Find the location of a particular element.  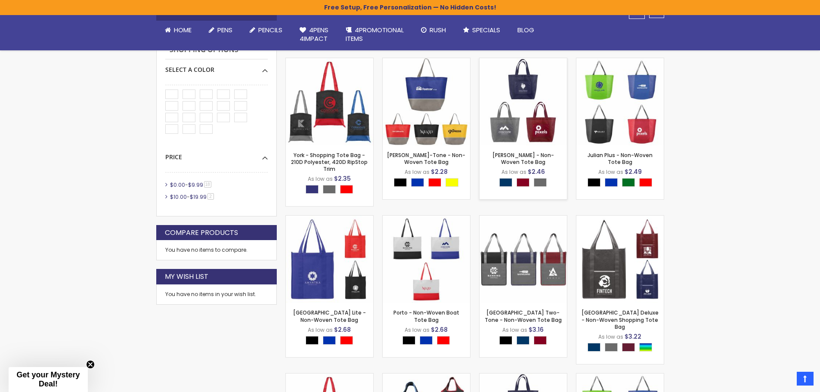

span: Specials is located at coordinates (486, 30).